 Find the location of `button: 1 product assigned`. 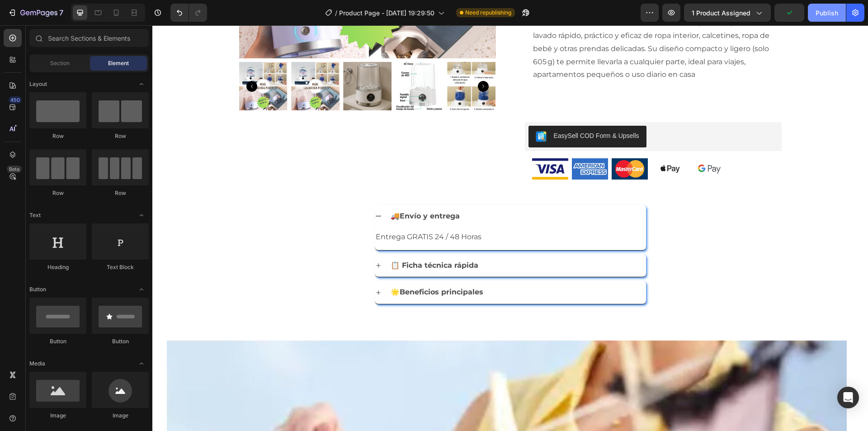

button: 1 product assigned is located at coordinates (727, 12).